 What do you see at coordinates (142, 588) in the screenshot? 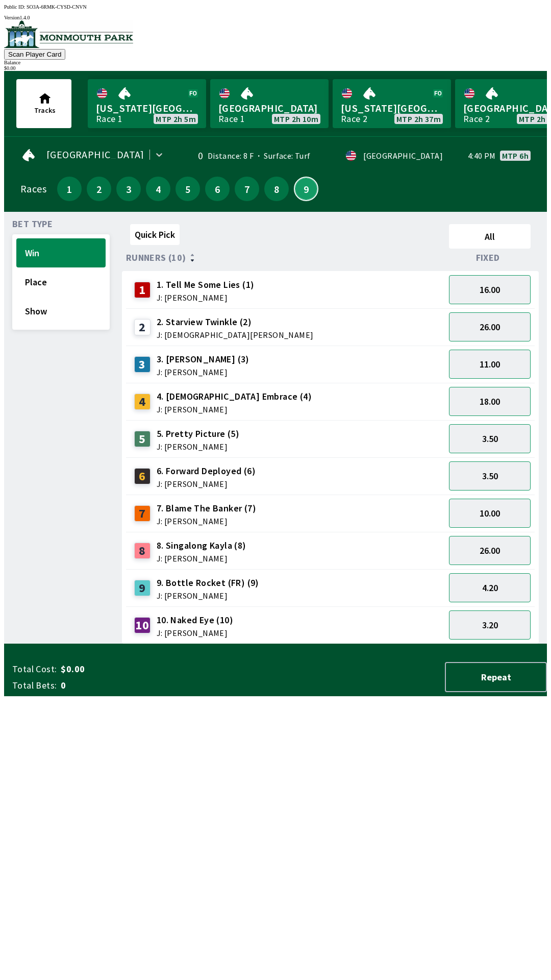
I see `div: 9` at bounding box center [142, 588].